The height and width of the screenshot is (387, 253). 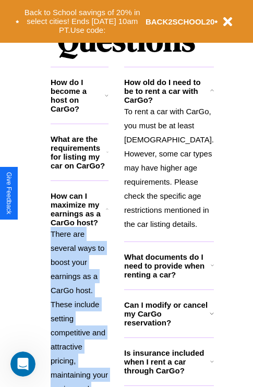 I want to click on h3: How old do I need to be to rent a car with CarGo?, so click(x=167, y=91).